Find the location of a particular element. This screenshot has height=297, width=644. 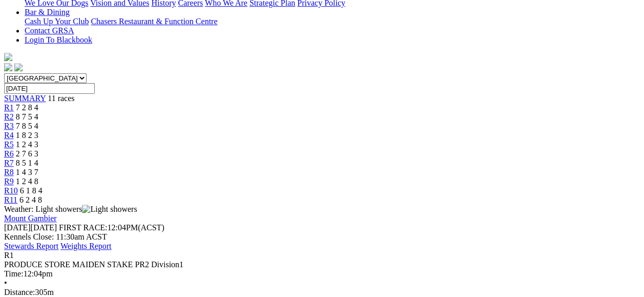

span: 1 2 4 8 is located at coordinates (27, 181).